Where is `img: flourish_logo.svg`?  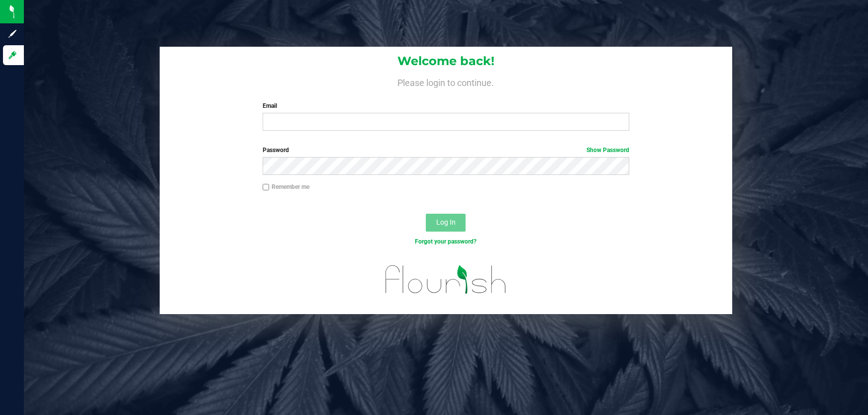
img: flourish_logo.svg is located at coordinates (446, 280).